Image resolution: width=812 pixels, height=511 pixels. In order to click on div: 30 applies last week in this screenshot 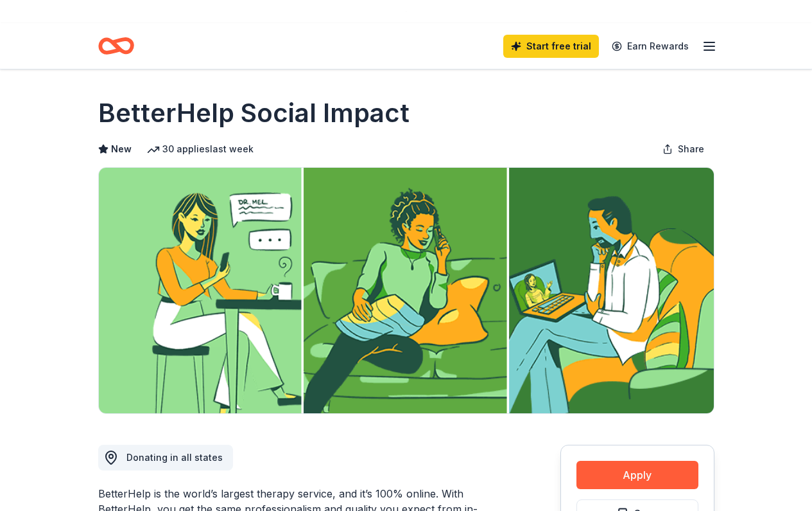, I will do `click(200, 149)`.